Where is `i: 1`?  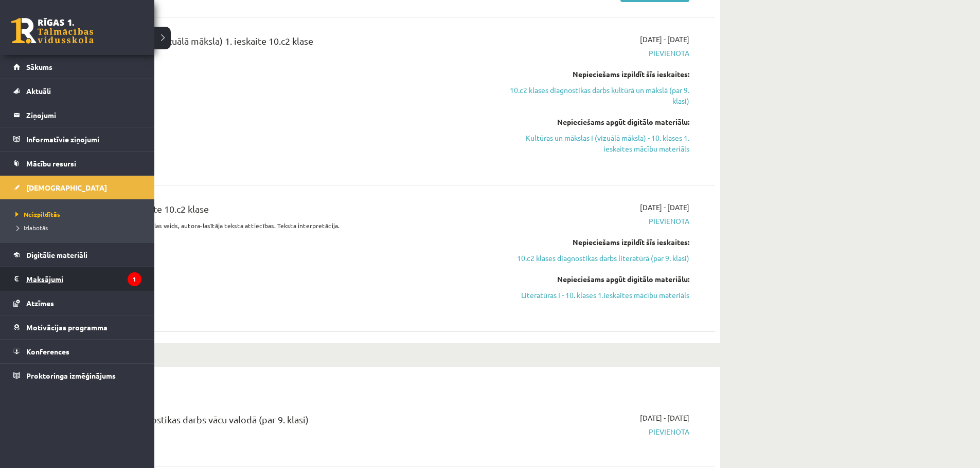 i: 1 is located at coordinates (135, 279).